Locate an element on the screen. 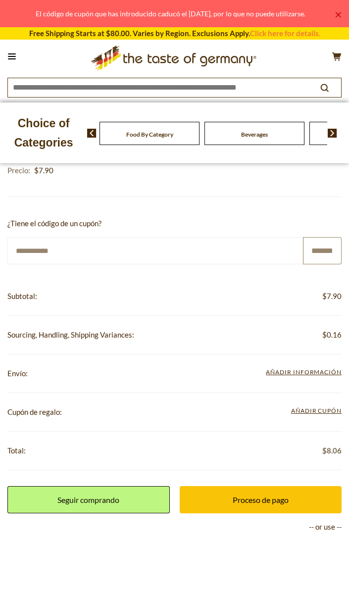 The image size is (349, 595). span: Envío: is located at coordinates (17, 373).